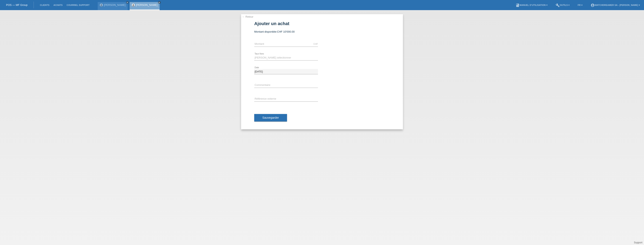 The image size is (644, 245). What do you see at coordinates (518, 5) in the screenshot?
I see `i: book` at bounding box center [518, 5].